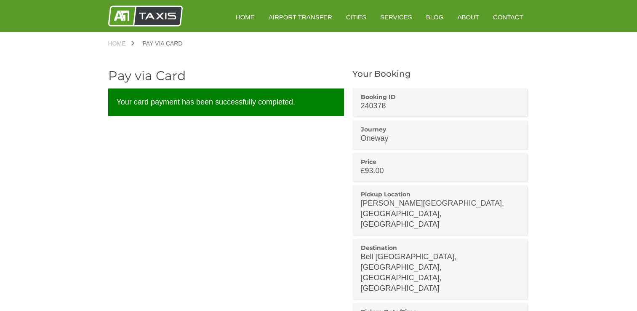 The image size is (637, 311). What do you see at coordinates (226, 102) in the screenshot?
I see `p: Your card payment has been successfully completed.` at bounding box center [226, 102].